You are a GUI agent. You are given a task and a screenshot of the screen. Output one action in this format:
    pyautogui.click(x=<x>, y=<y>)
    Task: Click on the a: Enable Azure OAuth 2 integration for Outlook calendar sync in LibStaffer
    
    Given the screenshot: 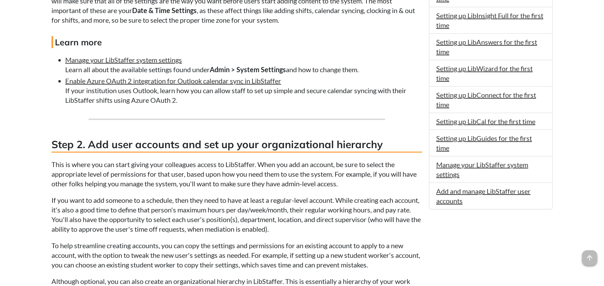 What is the action you would take?
    pyautogui.click(x=173, y=81)
    